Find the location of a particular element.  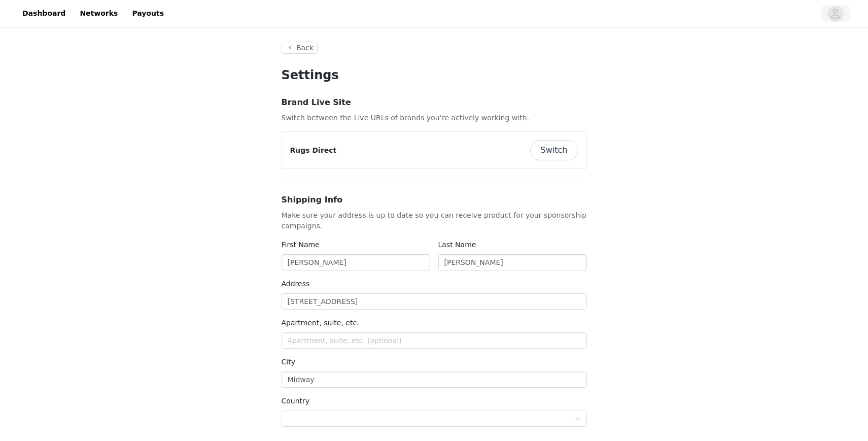

a: Payouts is located at coordinates (148, 13).